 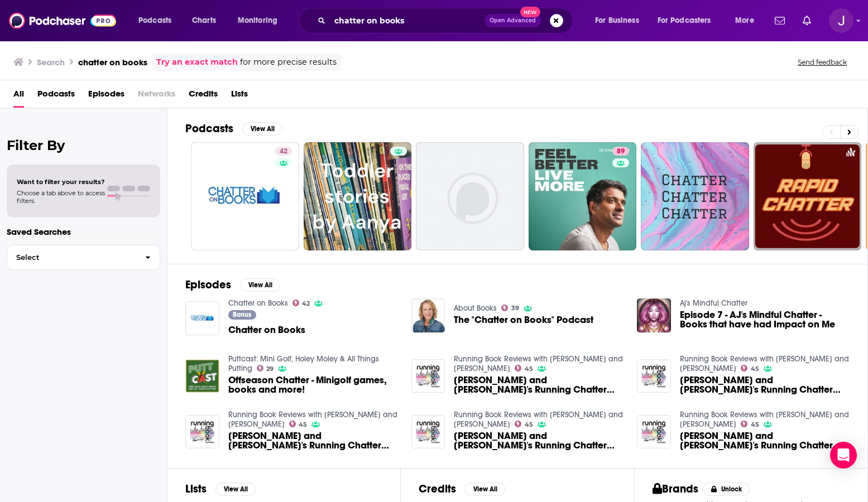 What do you see at coordinates (208, 284) in the screenshot?
I see `h2: Episodes` at bounding box center [208, 284].